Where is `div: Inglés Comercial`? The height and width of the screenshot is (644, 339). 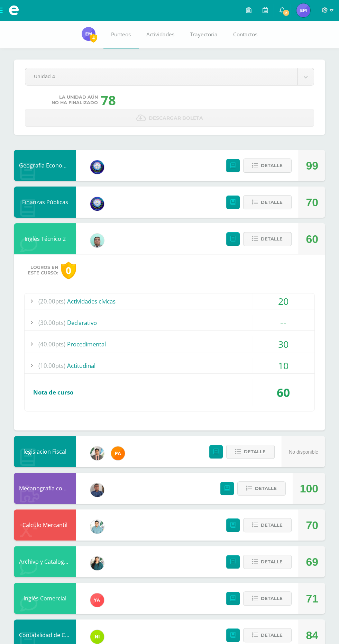 div: Inglés Comercial is located at coordinates (45, 598).